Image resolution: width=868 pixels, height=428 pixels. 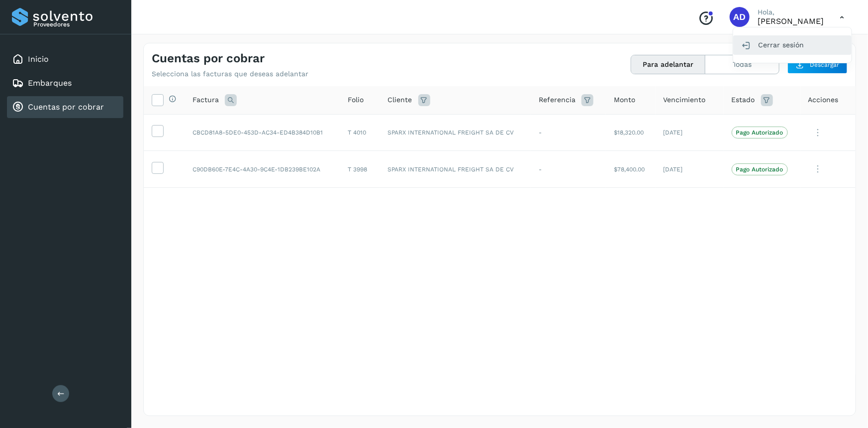 I want to click on div: Cerrar sesión, so click(x=793, y=45).